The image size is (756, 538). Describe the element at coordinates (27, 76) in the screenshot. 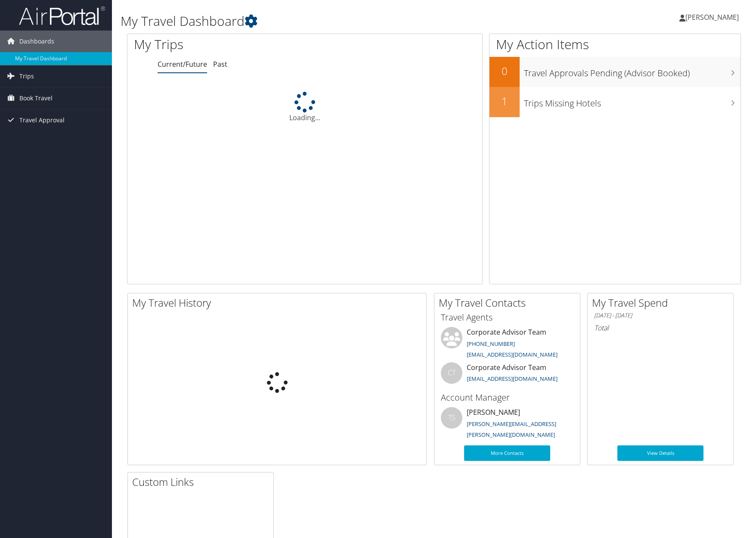

I see `span: Trips` at that location.